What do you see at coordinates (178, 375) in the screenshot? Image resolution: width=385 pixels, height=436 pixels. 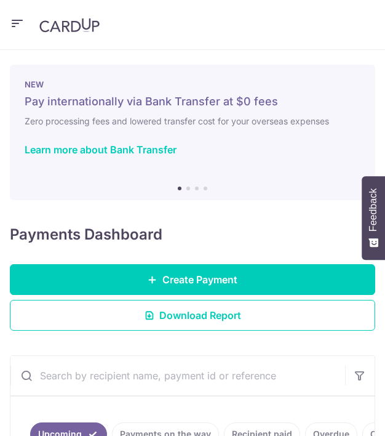 I see `input: Search by recipient name, payment id or reference` at bounding box center [178, 375].